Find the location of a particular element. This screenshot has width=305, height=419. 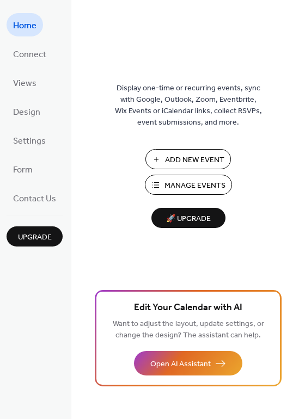

button: 🚀 Upgrade is located at coordinates (188, 218).